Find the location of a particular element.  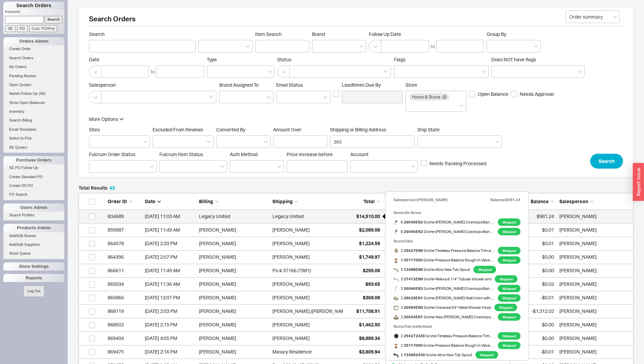

span: Brand is located at coordinates (318, 34).